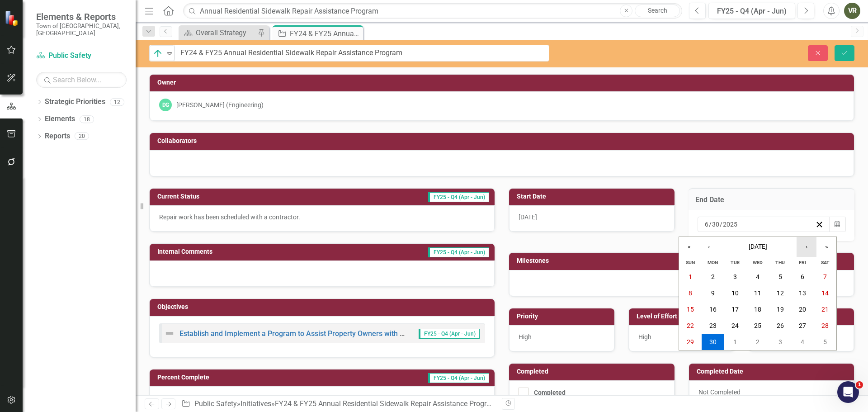 This screenshot has height=412, width=868. I want to click on h3: Internal Comments, so click(235, 251).